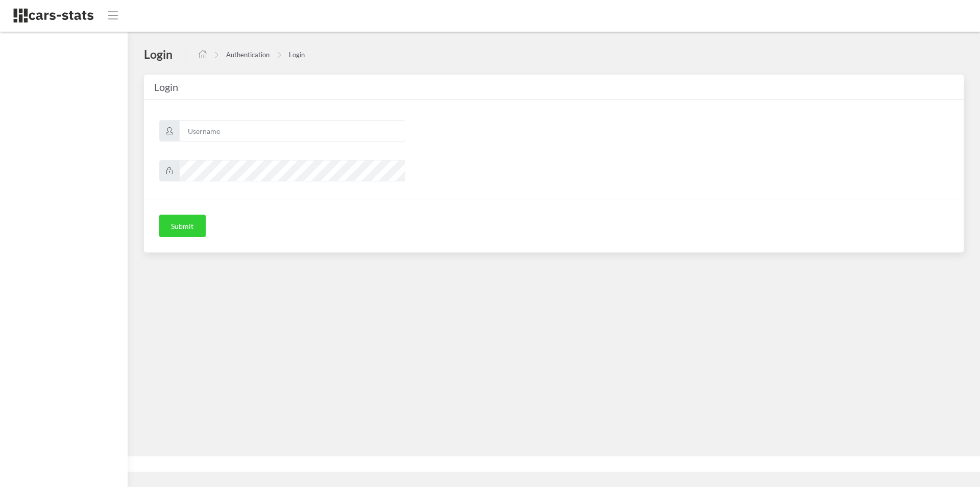 This screenshot has height=487, width=980. I want to click on input: Username, so click(292, 130).